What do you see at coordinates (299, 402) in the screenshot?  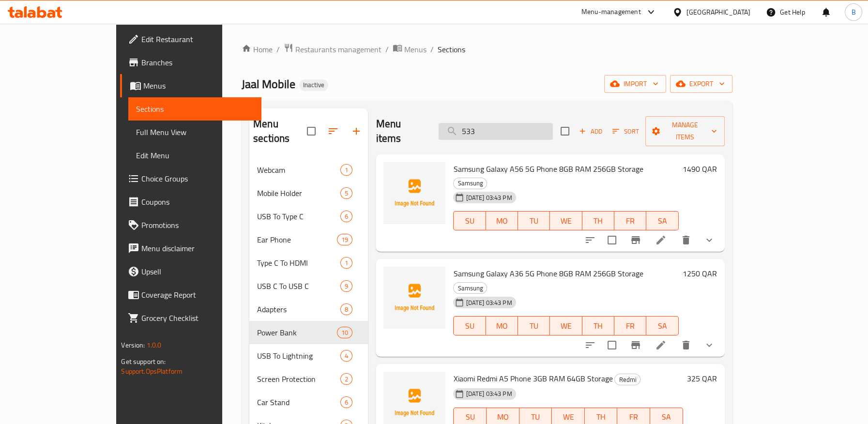 I see `span: Car Stand` at bounding box center [299, 402].